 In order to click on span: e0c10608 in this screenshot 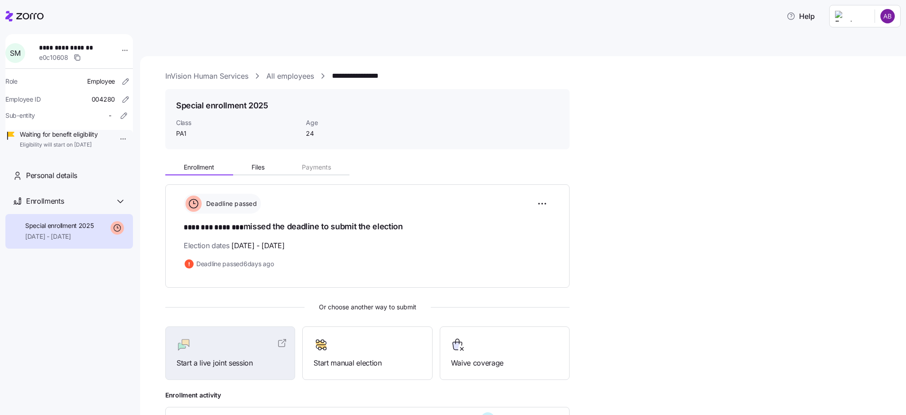, I will do `click(53, 57)`.